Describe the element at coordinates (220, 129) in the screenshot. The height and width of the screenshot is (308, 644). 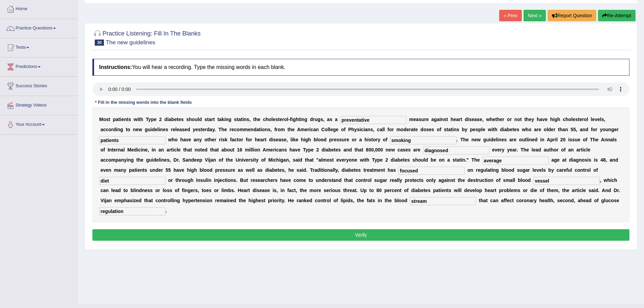
I see `b: T` at that location.